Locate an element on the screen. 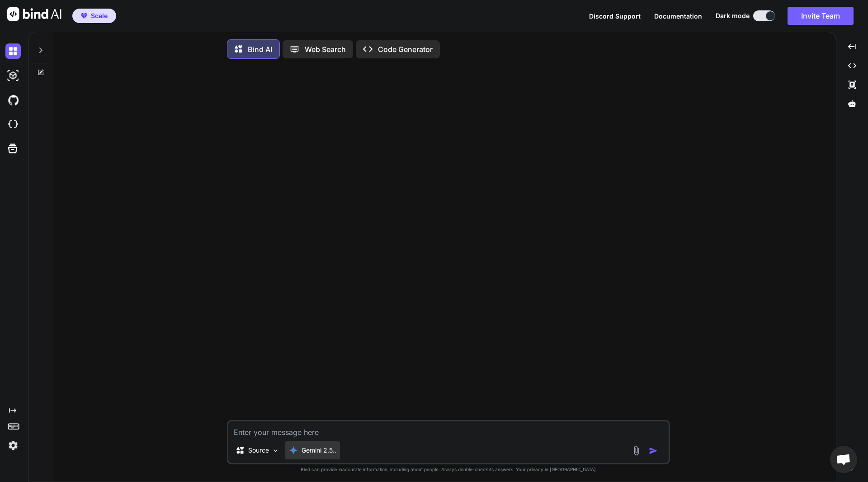 This screenshot has width=868, height=482. p: Gemini 2.5.. is located at coordinates (319, 450).